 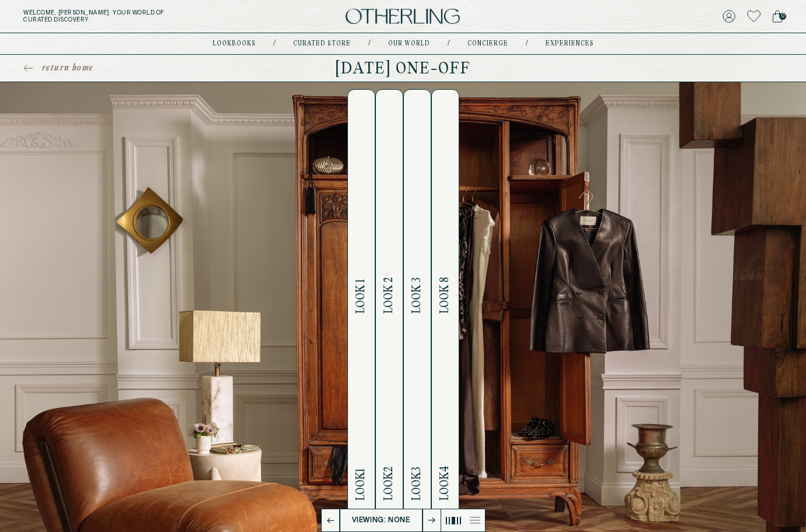 I want to click on span: 0, so click(x=782, y=16).